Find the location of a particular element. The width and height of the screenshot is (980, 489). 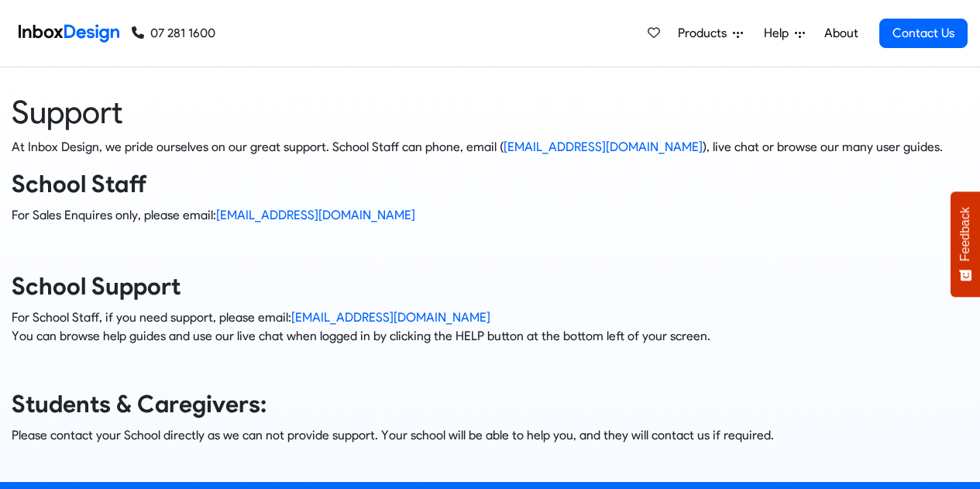

strong: School Staff is located at coordinates (79, 184).